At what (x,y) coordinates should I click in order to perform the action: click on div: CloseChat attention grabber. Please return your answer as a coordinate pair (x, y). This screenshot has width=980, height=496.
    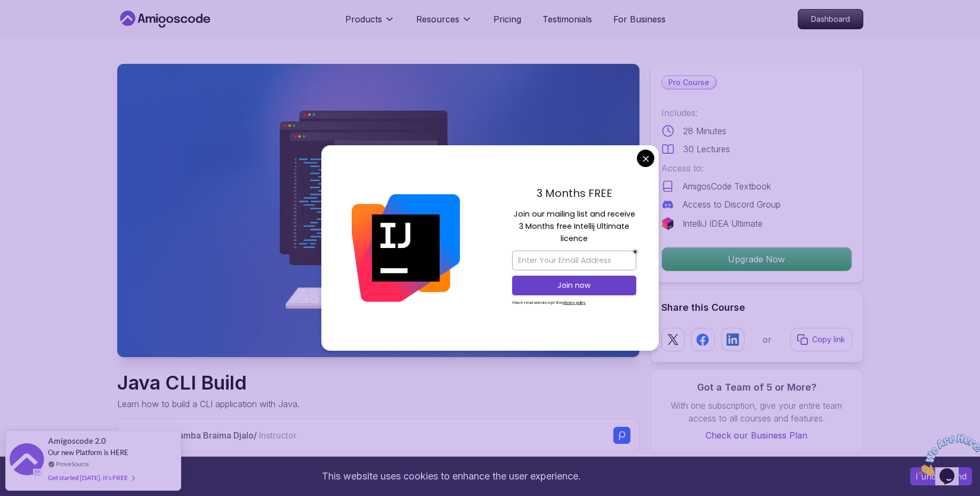
    Looking at the image, I should click on (33, 25).